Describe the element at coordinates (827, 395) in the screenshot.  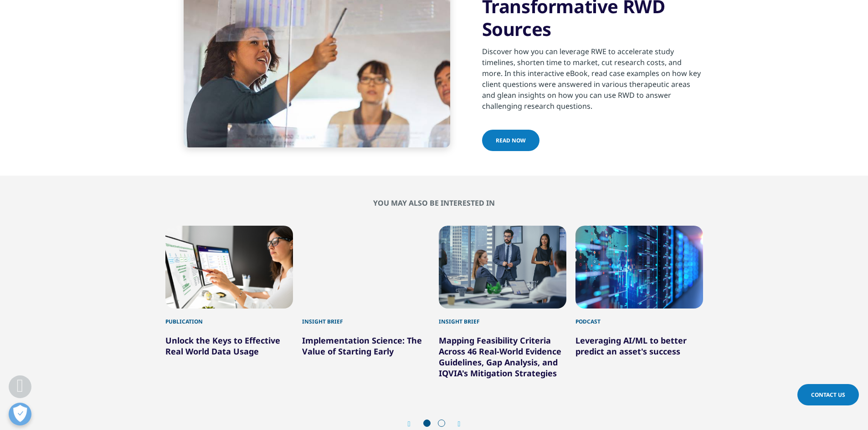
I see `a: Contact Us` at that location.